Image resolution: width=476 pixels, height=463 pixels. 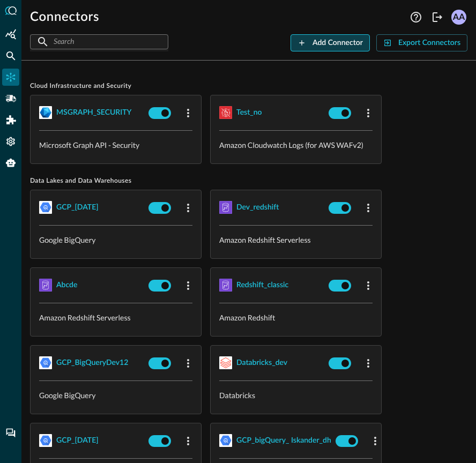 What do you see at coordinates (98, 41) in the screenshot?
I see `input: Search` at bounding box center [98, 41].